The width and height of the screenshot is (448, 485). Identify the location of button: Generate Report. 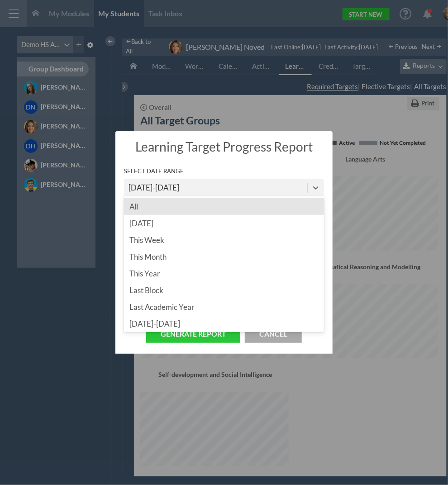
(193, 334).